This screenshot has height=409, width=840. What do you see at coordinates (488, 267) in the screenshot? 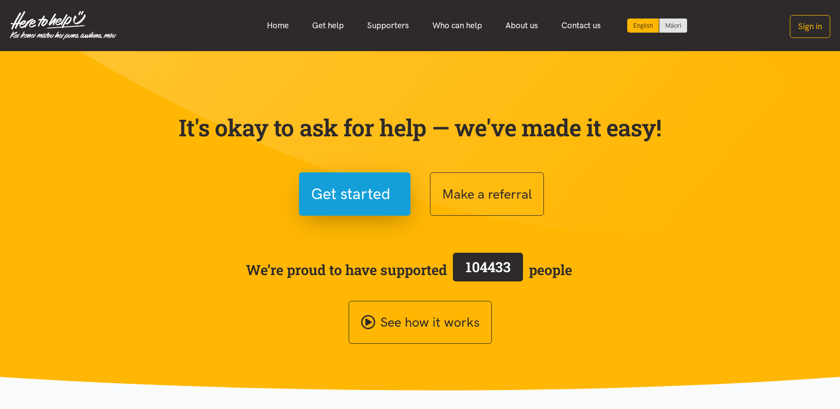
I see `span: 104433` at bounding box center [488, 267].